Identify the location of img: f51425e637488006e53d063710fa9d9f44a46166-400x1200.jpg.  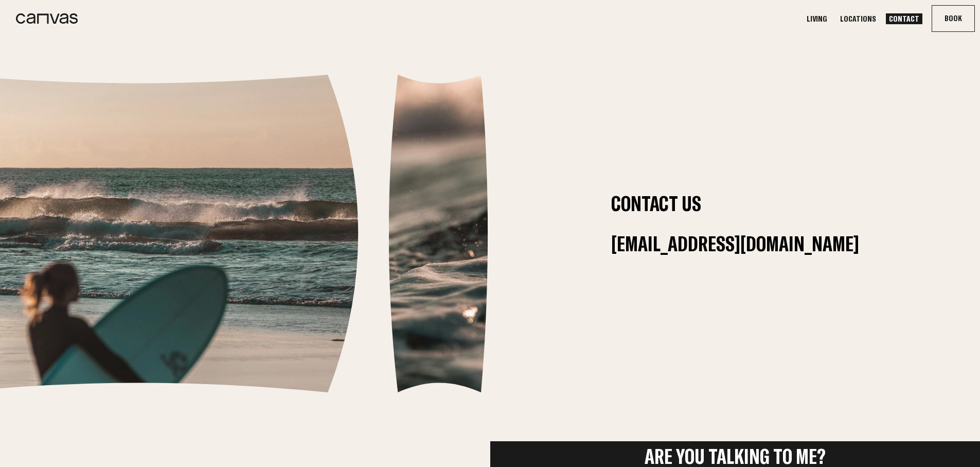
(439, 233).